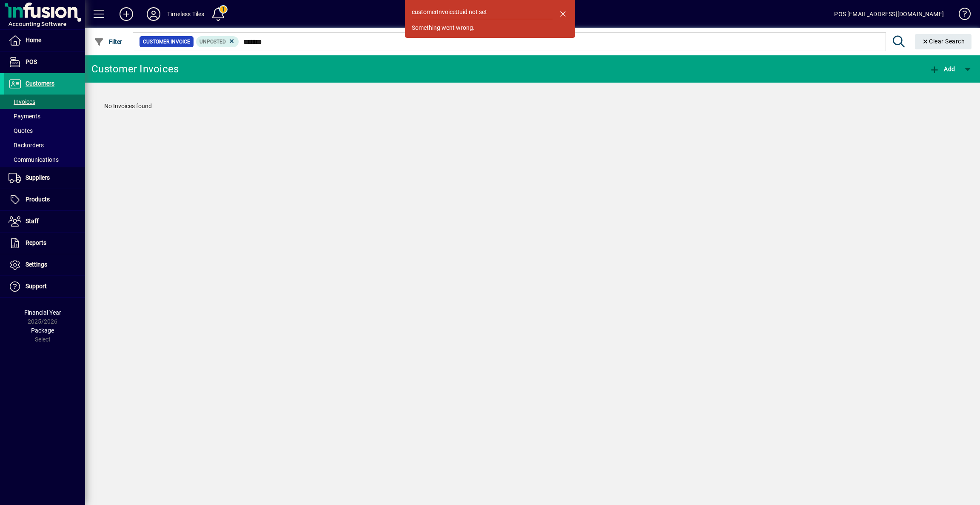  What do you see at coordinates (944, 42) in the screenshot?
I see `button: Clear` at bounding box center [944, 42].